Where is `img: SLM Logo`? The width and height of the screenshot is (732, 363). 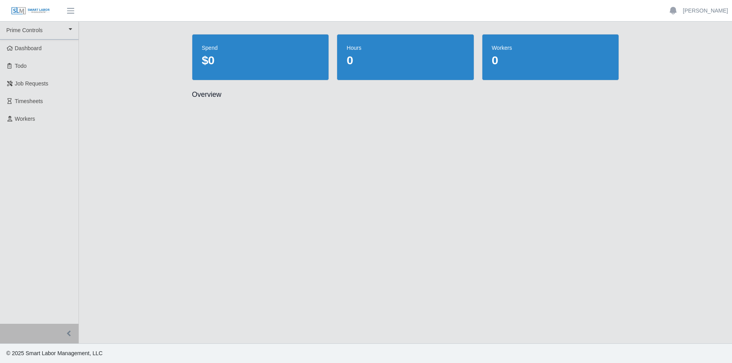
img: SLM Logo is located at coordinates (31, 11).